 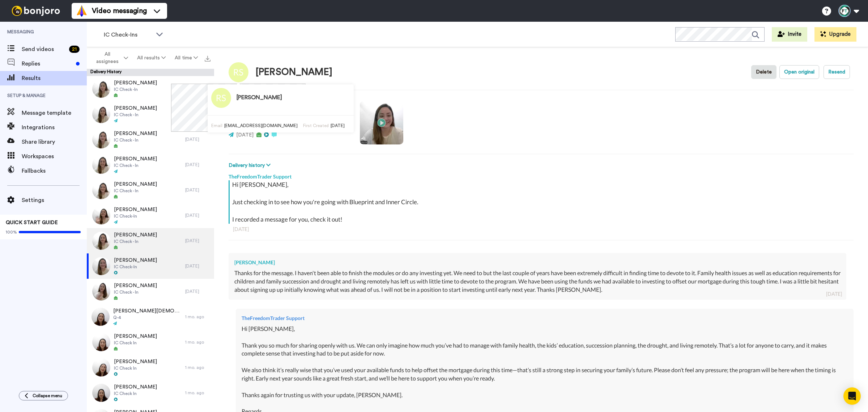 I want to click on img: 6640bf33-88eb-4867-bcae-4da03f5d28b4-thumb.jpg, so click(x=101, y=368).